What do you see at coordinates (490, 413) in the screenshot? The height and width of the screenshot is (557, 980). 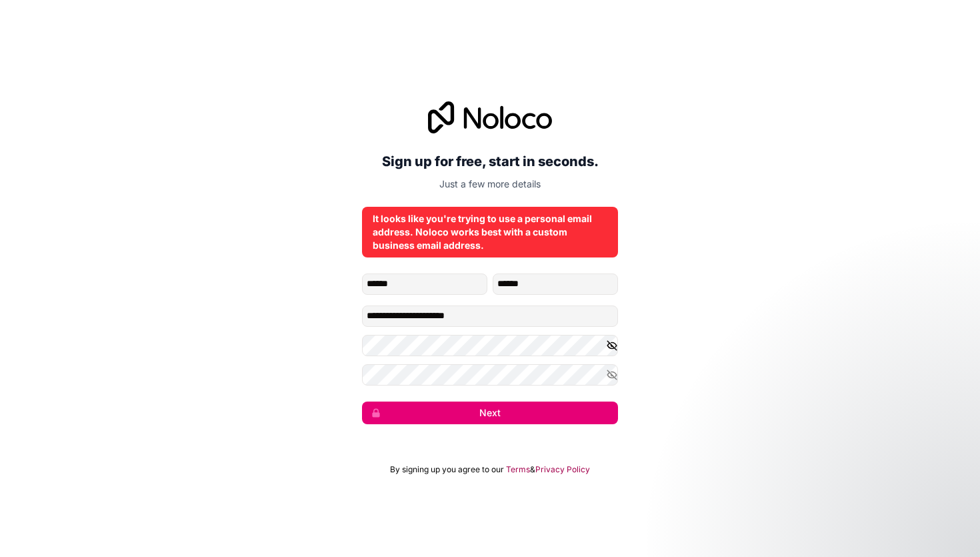 I see `button: Next` at bounding box center [490, 413].